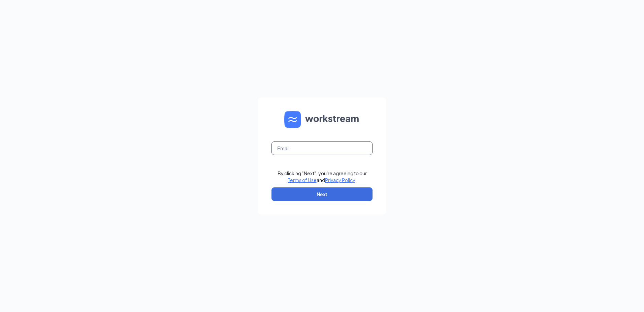 The image size is (644, 312). I want to click on button: Next, so click(322, 194).